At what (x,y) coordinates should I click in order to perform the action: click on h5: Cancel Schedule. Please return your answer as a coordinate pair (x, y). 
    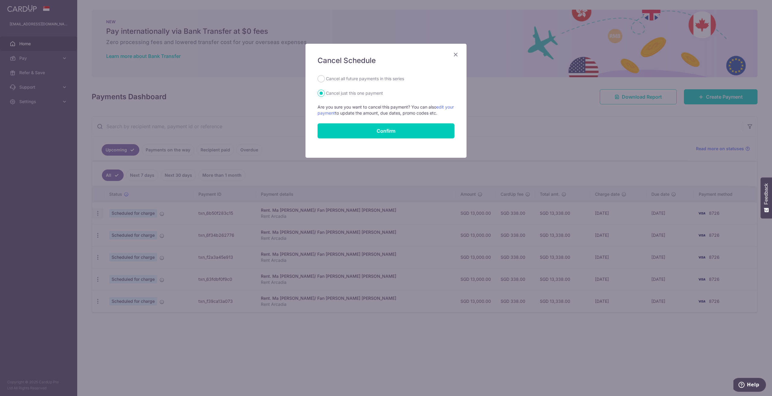
    Looking at the image, I should click on (386, 61).